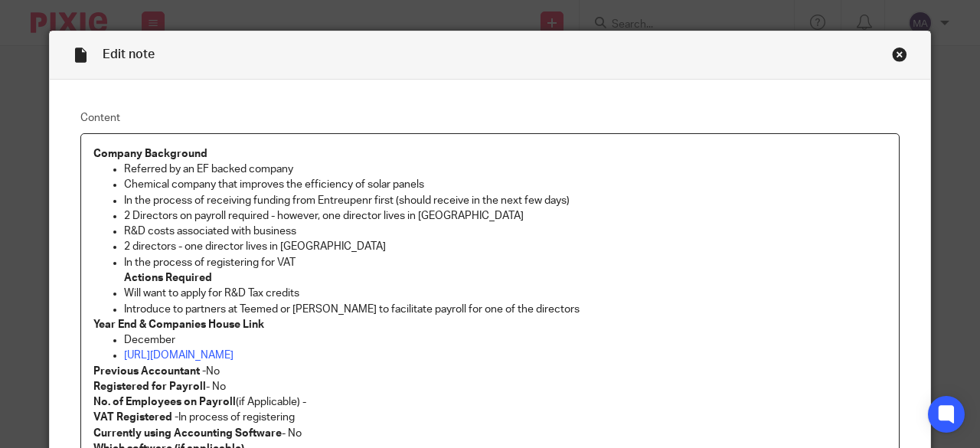  What do you see at coordinates (150, 154) in the screenshot?
I see `strong: Company Background` at bounding box center [150, 154].